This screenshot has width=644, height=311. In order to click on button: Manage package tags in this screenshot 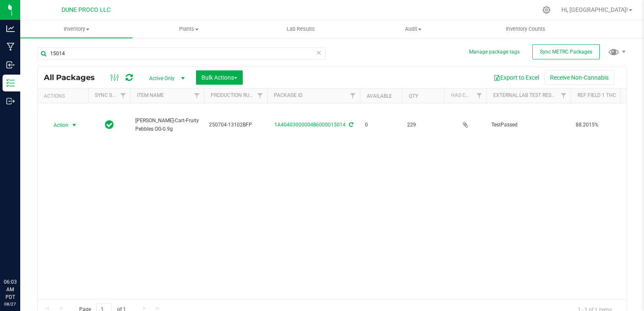, I will do `click(494, 52)`.